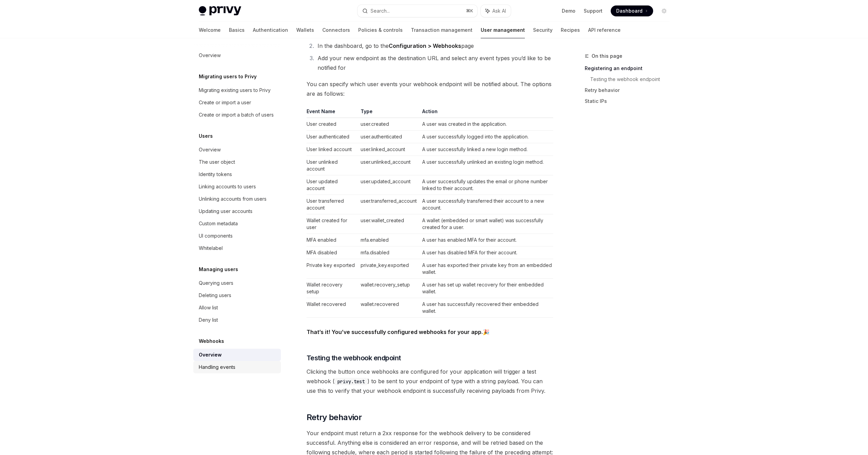  I want to click on td: Wallet recovered, so click(332, 308).